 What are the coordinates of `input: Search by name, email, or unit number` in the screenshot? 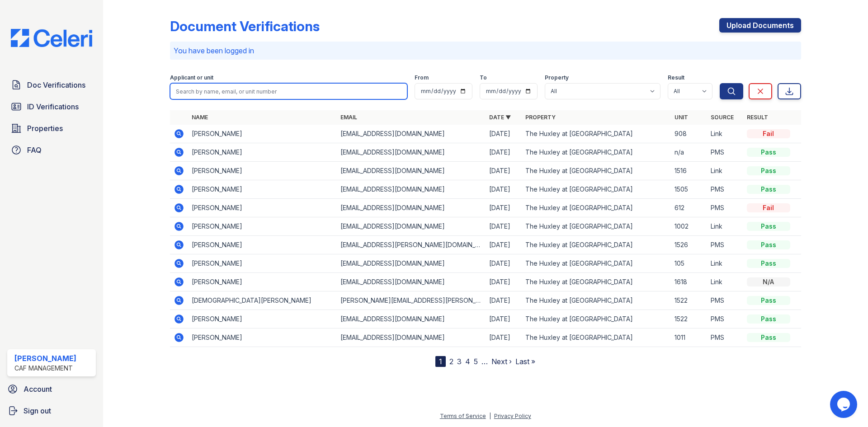 It's located at (288, 91).